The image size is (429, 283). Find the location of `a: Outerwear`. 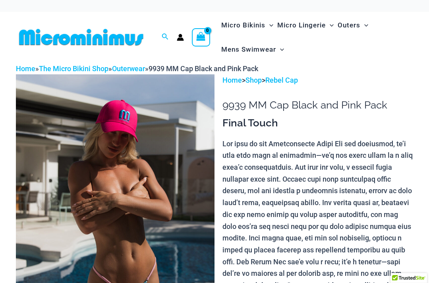

a: Outerwear is located at coordinates (128, 68).